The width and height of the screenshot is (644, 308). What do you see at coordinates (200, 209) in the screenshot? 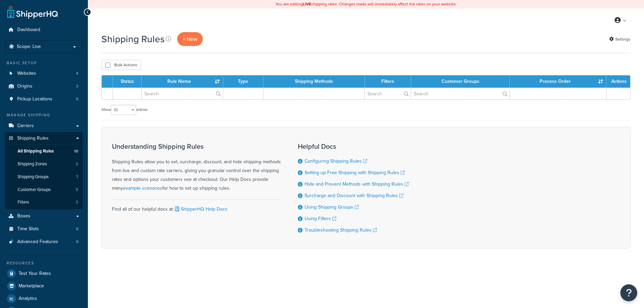
I see `a: ShipperHQ Help Docs` at bounding box center [200, 209].